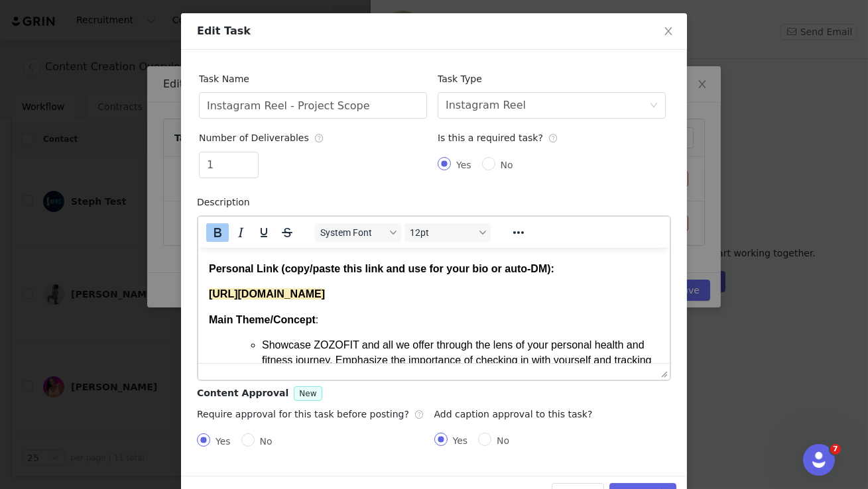 This screenshot has height=489, width=868. Describe the element at coordinates (287, 232) in the screenshot. I see `button: Strikethrough` at that location.